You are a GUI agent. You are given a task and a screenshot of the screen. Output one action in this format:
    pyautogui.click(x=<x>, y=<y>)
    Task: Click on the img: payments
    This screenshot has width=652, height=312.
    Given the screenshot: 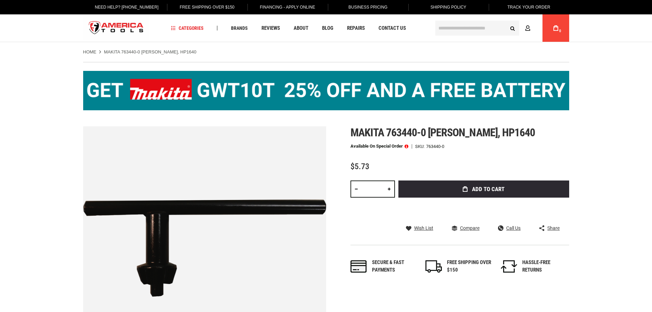 What is the action you would take?
    pyautogui.click(x=359, y=266)
    